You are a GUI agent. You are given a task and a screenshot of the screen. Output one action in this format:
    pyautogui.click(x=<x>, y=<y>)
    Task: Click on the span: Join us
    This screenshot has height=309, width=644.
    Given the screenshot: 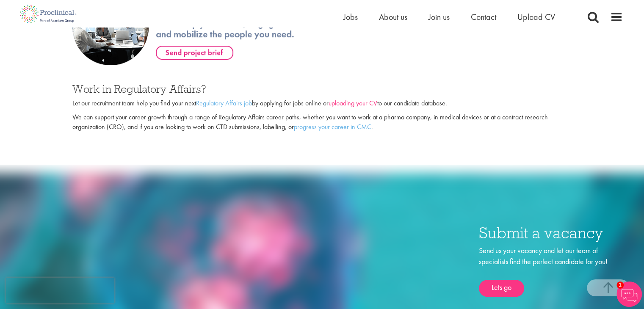 What is the action you would take?
    pyautogui.click(x=439, y=17)
    